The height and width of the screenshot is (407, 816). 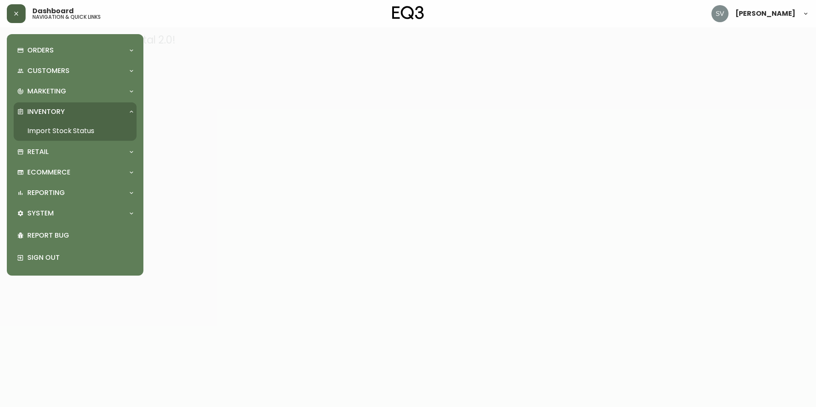 I want to click on p: Sign Out, so click(x=80, y=258).